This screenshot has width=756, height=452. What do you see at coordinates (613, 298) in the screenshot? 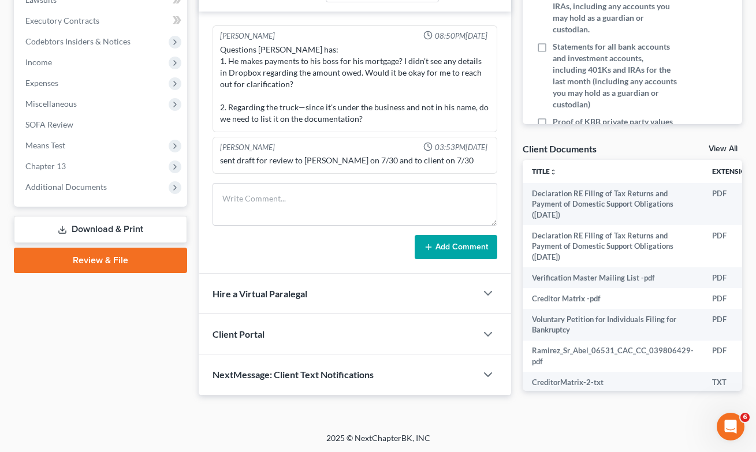
I see `td: Creditor Matrix -pdf` at bounding box center [613, 298].